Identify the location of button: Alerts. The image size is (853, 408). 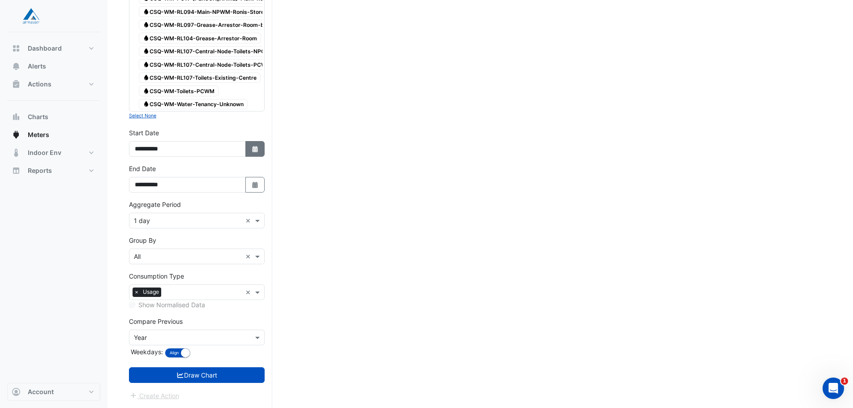
(54, 66).